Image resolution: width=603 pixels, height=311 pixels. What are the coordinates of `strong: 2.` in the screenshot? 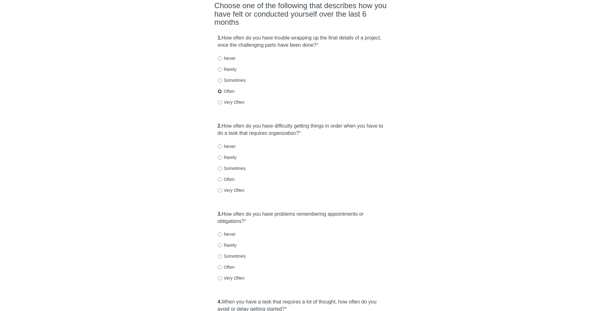 It's located at (219, 126).